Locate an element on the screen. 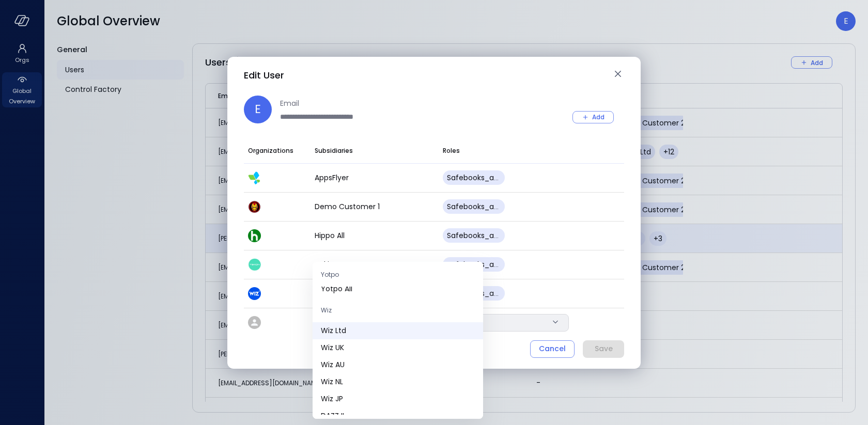 The height and width of the screenshot is (425, 868). span: Wiz JP is located at coordinates (398, 398).